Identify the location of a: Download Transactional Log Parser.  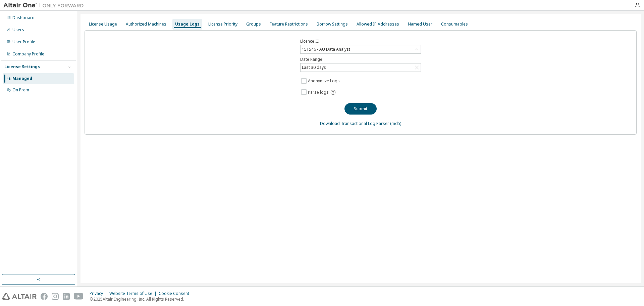
(355, 123).